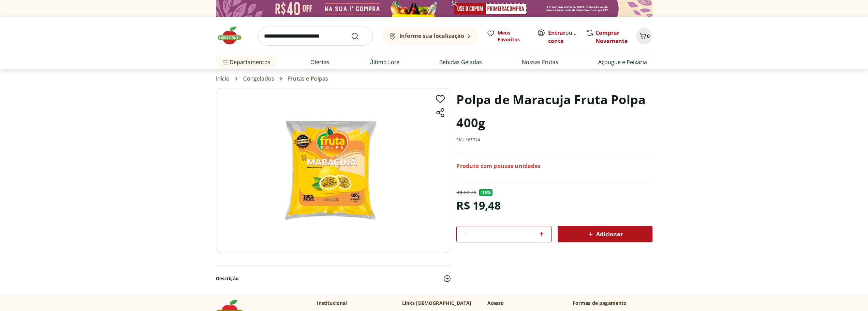 Image resolution: width=868 pixels, height=311 pixels. Describe the element at coordinates (622, 62) in the screenshot. I see `a: Açougue e Peixaria` at that location.